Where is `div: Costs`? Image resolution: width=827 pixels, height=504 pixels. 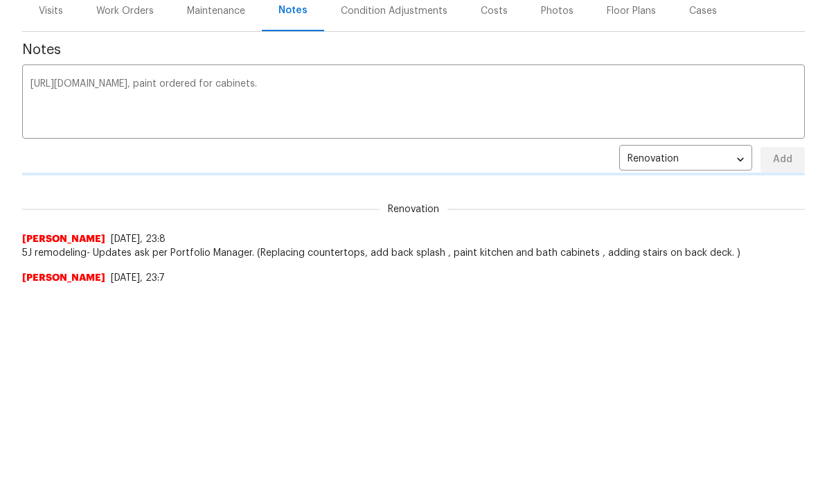 div: Costs is located at coordinates (494, 11).